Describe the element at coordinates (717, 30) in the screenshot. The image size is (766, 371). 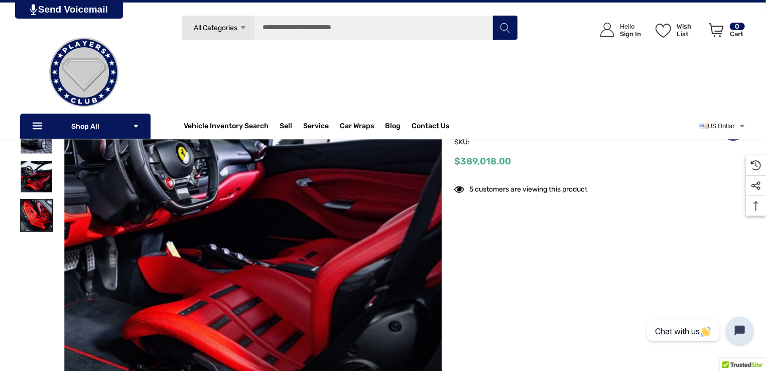
I see `svg: Review Your Cart` at that location.